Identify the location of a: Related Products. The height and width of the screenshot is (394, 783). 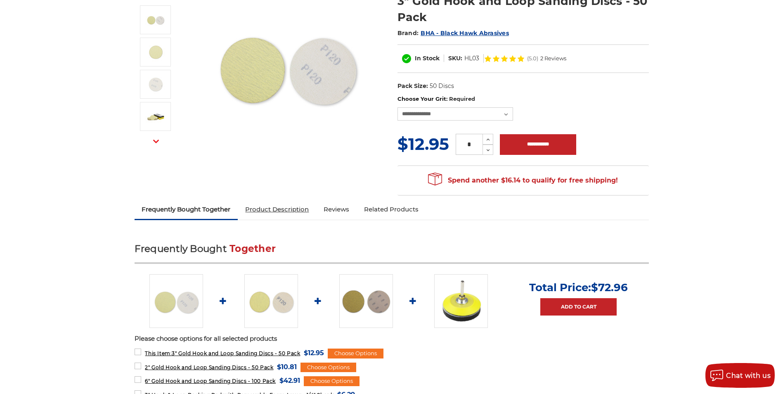
(391, 209).